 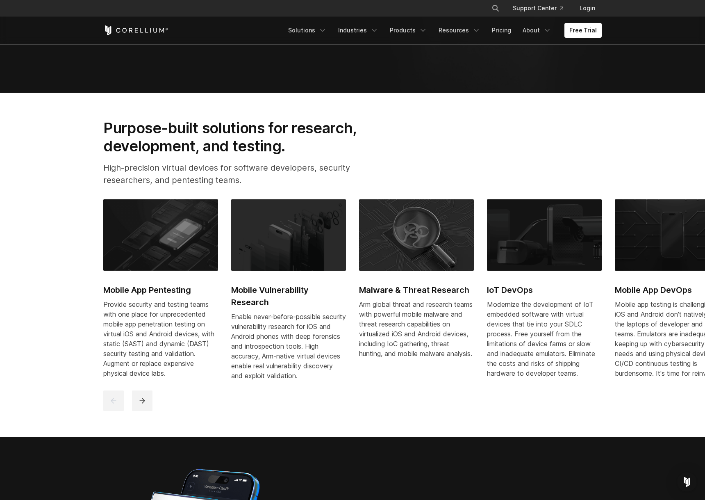 I want to click on h2: IoT DevOps, so click(x=544, y=290).